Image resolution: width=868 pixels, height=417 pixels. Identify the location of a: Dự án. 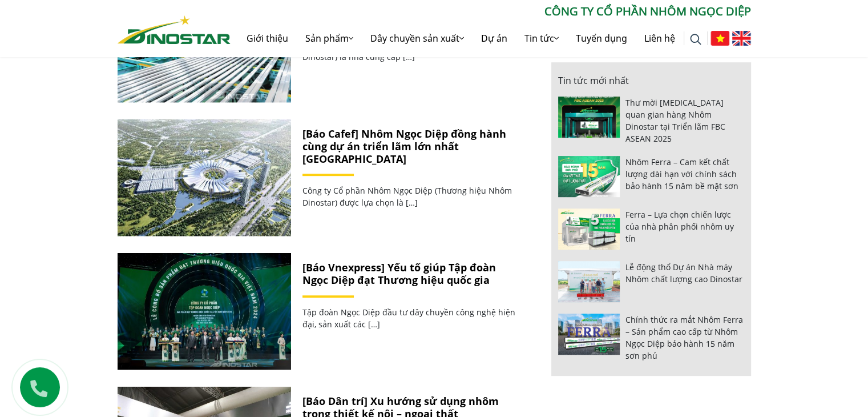
(494, 38).